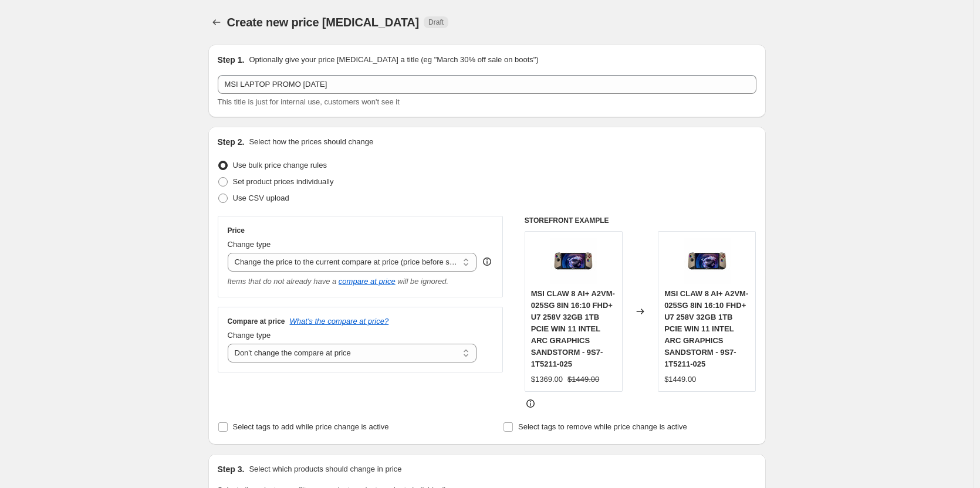 Image resolution: width=980 pixels, height=488 pixels. I want to click on span: Select tags to add while price change is active, so click(311, 426).